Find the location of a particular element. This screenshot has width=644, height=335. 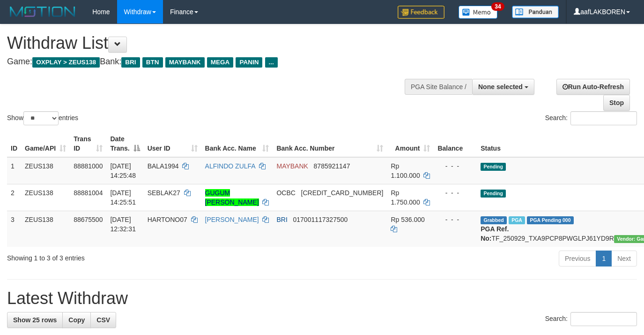

span: Rp 536.000 is located at coordinates (407, 219).